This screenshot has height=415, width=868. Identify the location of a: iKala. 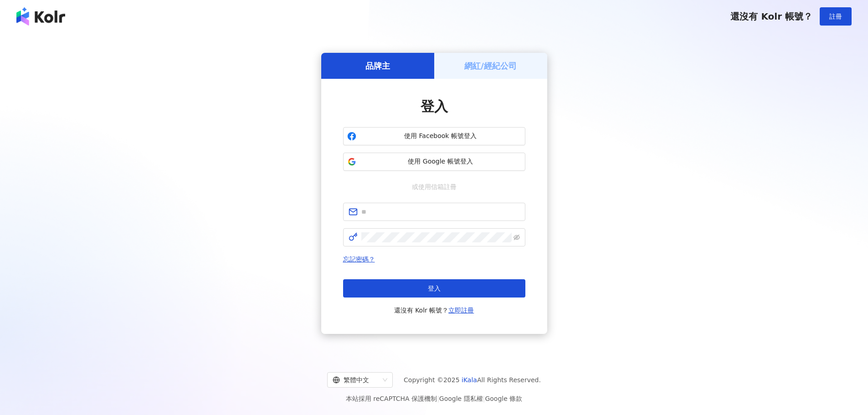
(469, 380).